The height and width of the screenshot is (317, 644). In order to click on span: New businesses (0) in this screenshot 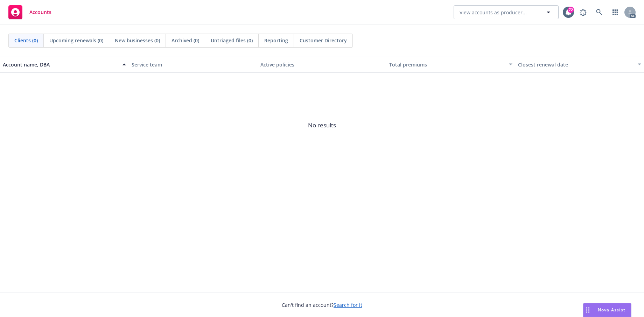, I will do `click(137, 40)`.